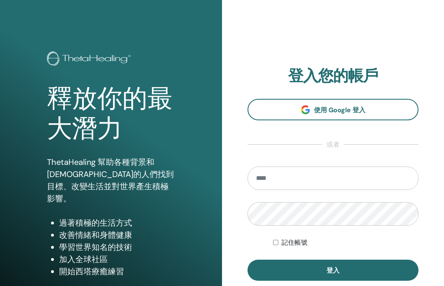 The height and width of the screenshot is (286, 444). What do you see at coordinates (110, 114) in the screenshot?
I see `font: 釋放你的最大潛力` at bounding box center [110, 114].